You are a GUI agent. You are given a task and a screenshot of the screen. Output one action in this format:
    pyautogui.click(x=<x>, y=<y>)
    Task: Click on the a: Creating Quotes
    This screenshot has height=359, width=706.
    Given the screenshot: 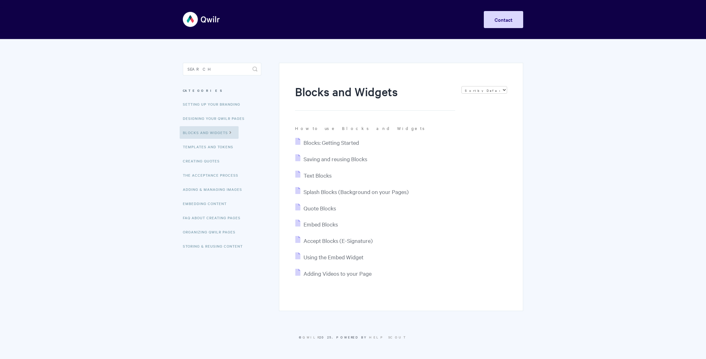 What is the action you would take?
    pyautogui.click(x=204, y=161)
    